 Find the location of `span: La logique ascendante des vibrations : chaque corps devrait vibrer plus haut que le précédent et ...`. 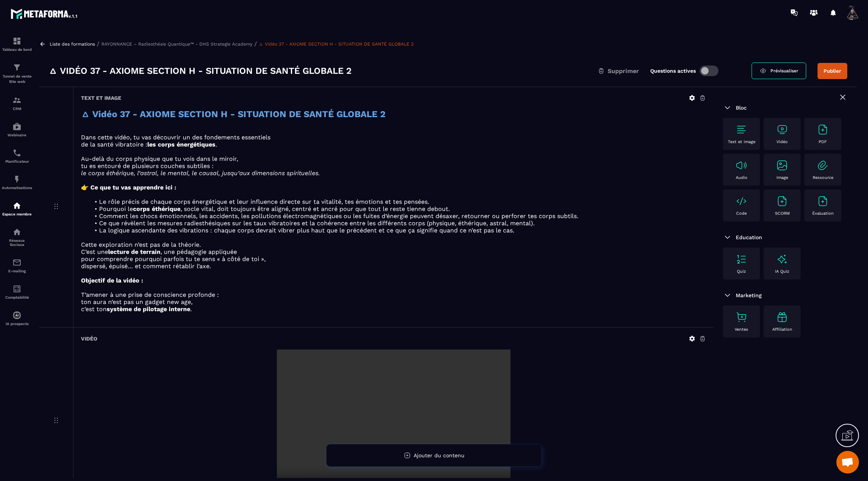

span: La logique ascendante des vibrations : chaque corps devrait vibrer plus haut que le précédent et ... is located at coordinates (307, 230).